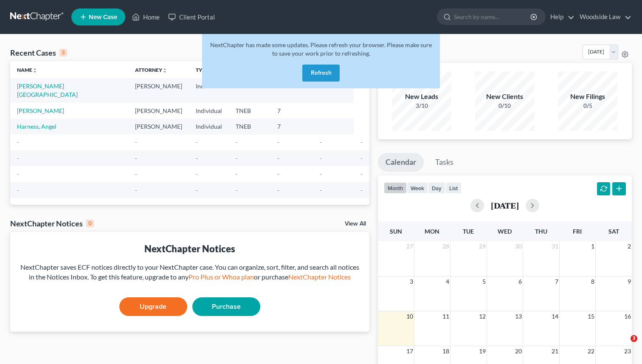 The width and height of the screenshot is (642, 364). What do you see at coordinates (209, 126) in the screenshot?
I see `td: Individual` at bounding box center [209, 126].